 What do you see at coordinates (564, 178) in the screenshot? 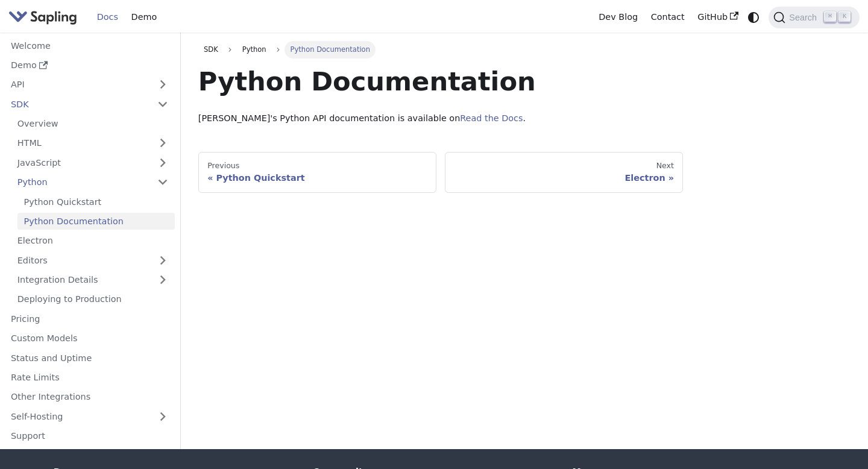
I see `div: Electron` at bounding box center [564, 178].